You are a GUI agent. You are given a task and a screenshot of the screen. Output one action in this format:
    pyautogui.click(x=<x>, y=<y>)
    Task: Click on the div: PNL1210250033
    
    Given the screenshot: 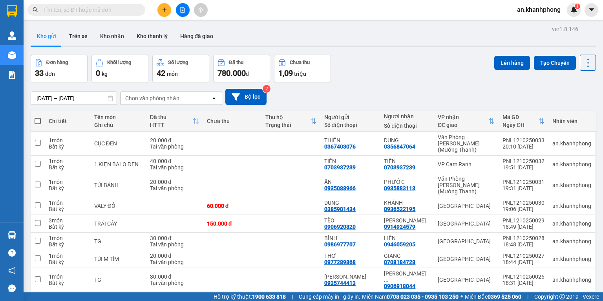 What is the action you would take?
    pyautogui.click(x=523, y=140)
    